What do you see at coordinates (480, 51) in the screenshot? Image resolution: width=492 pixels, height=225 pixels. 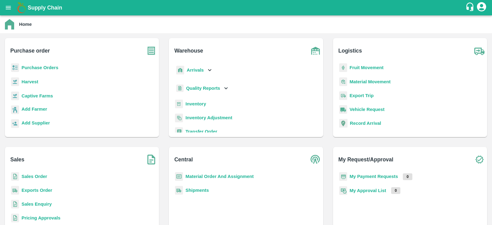 I see `img: truck` at bounding box center [480, 51].